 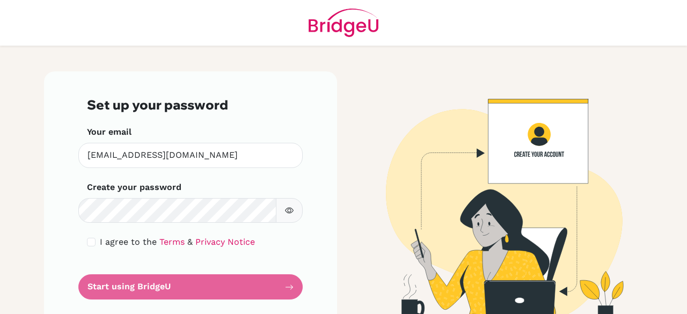 I want to click on h3: Set up your password, so click(x=191, y=105).